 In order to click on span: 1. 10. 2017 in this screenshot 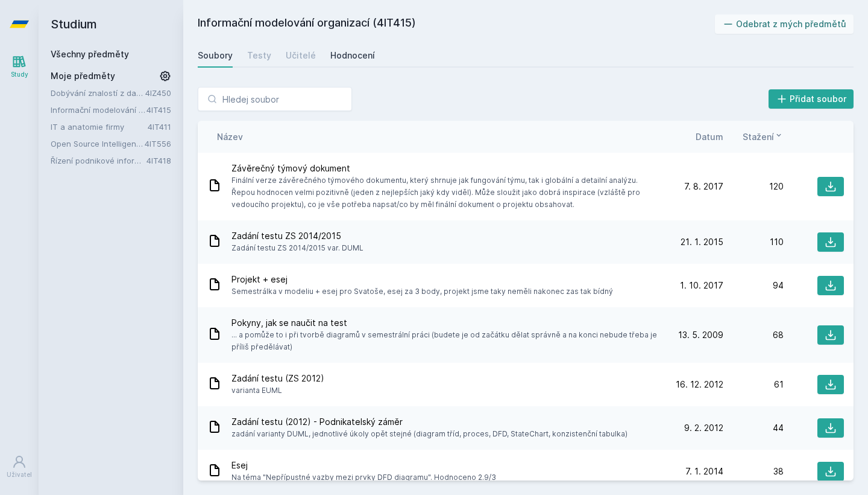, I will do `click(702, 285)`.